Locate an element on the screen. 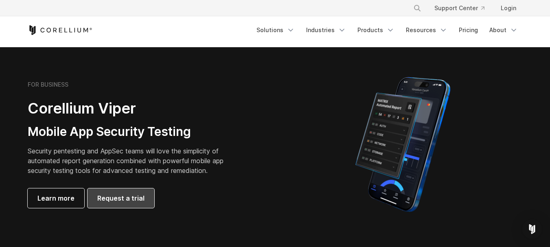 The width and height of the screenshot is (550, 247). button: Search is located at coordinates (417, 8).